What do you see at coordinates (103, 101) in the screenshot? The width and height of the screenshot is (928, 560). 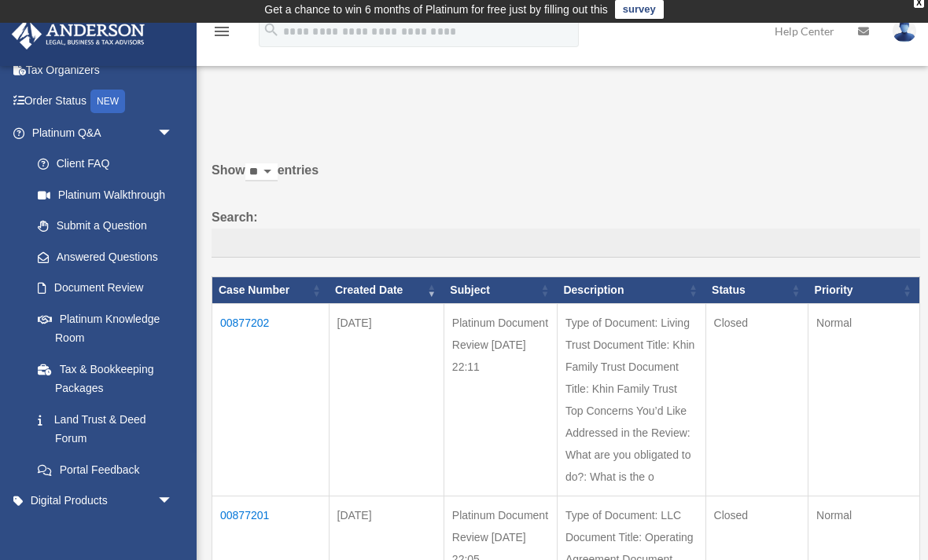 I see `a: Order StatusNEW` at bounding box center [103, 101].